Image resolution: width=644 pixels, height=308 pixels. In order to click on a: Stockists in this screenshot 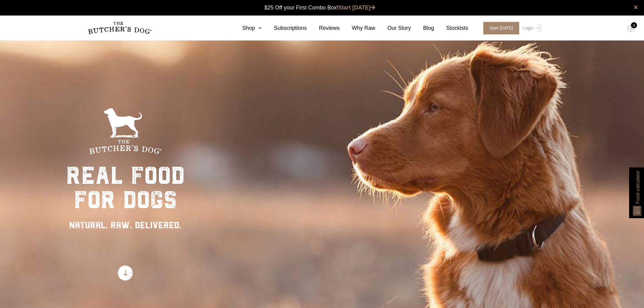, I will do `click(451, 28)`.